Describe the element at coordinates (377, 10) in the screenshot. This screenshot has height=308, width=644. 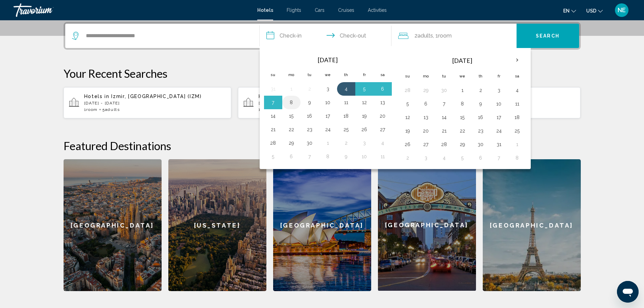
I see `span: Activities` at that location.